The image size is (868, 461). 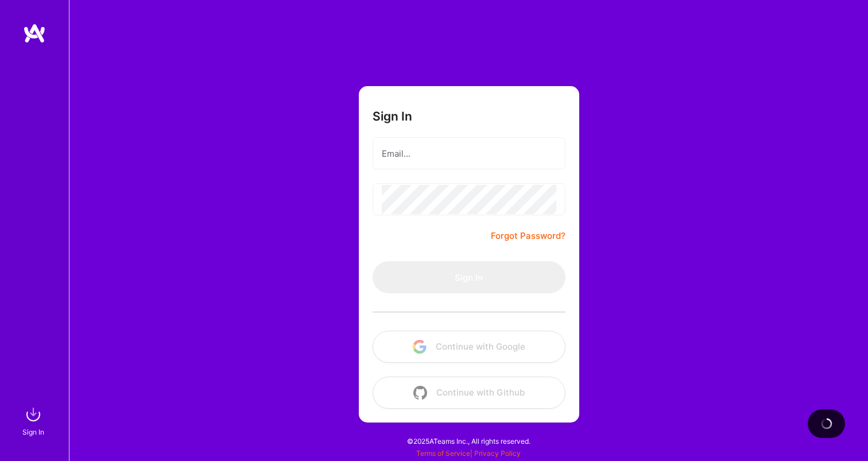 What do you see at coordinates (469, 393) in the screenshot?
I see `button: Continue with Github` at bounding box center [469, 393].